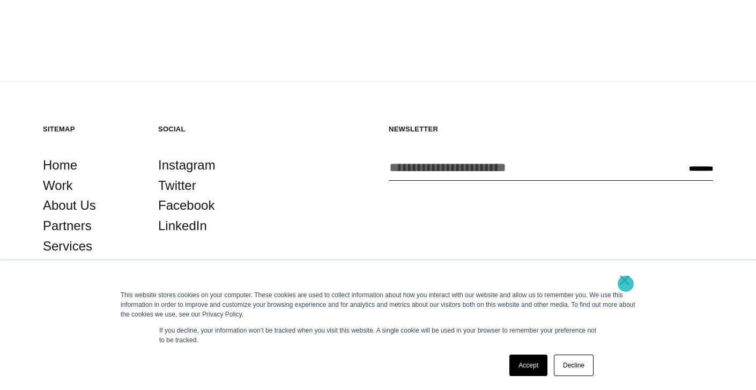 Image resolution: width=756 pixels, height=390 pixels. I want to click on div: This website stores cookies on your computer. These cookies are used to collect information about..., so click(378, 305).